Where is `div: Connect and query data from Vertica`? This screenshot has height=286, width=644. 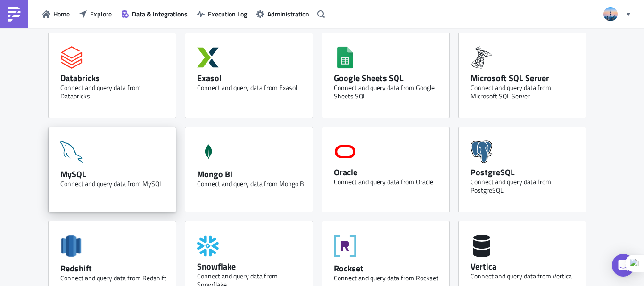
div: Connect and query data from Vertica is located at coordinates (525, 276).